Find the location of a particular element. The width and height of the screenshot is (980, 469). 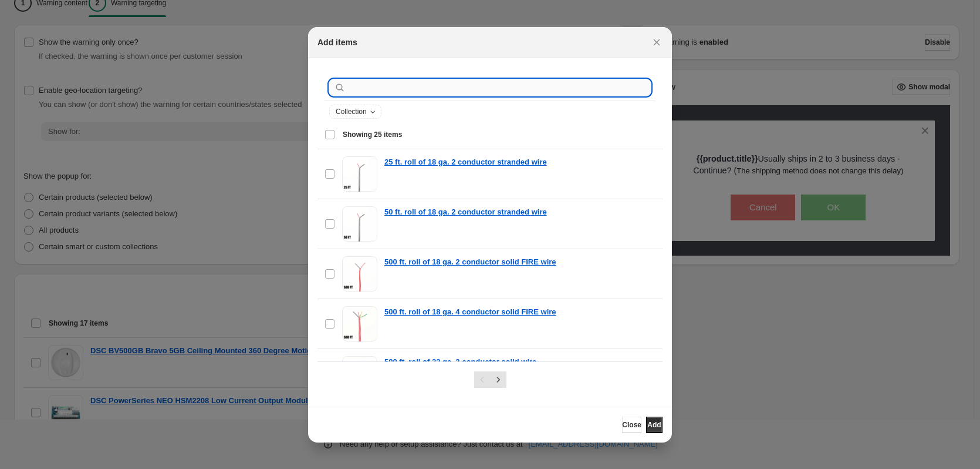

h2: Add items is located at coordinates (338, 42).